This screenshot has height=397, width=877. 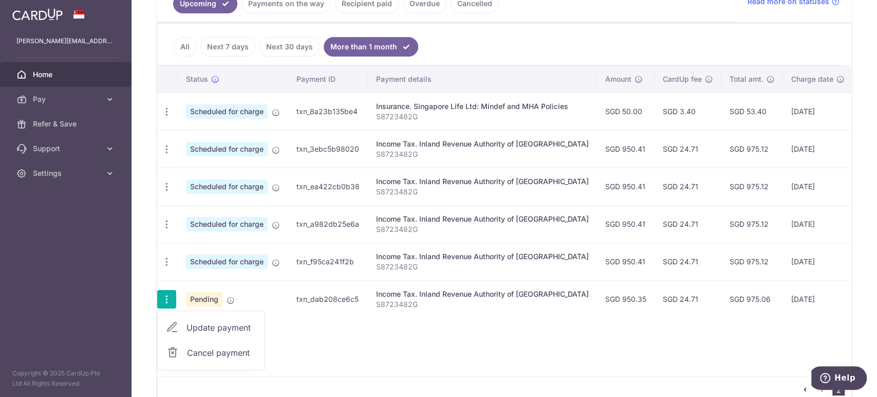 I want to click on span: Charge date, so click(x=812, y=79).